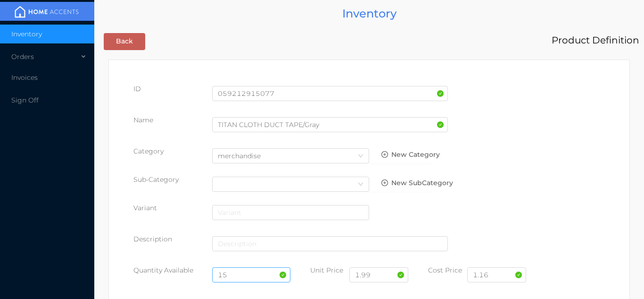 The width and height of the screenshot is (644, 299). I want to click on p: Quantity Available, so click(172, 270).